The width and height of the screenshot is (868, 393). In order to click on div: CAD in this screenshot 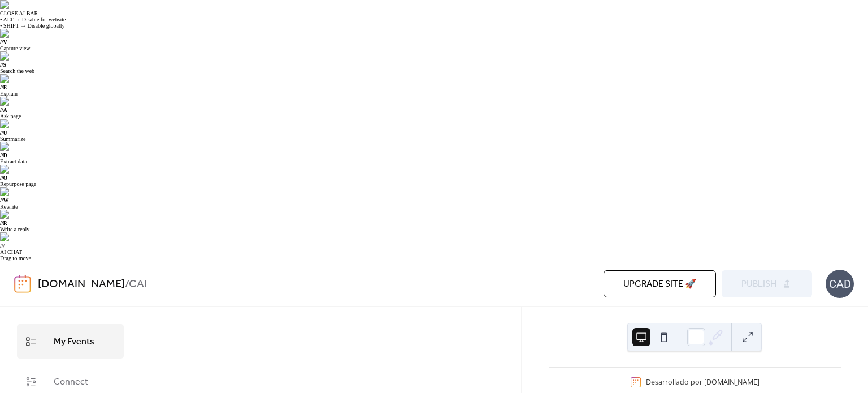, I will do `click(840, 284)`.